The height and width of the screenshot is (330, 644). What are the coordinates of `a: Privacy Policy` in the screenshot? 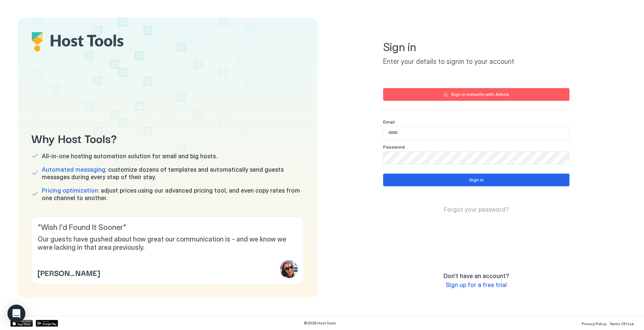 It's located at (594, 322).